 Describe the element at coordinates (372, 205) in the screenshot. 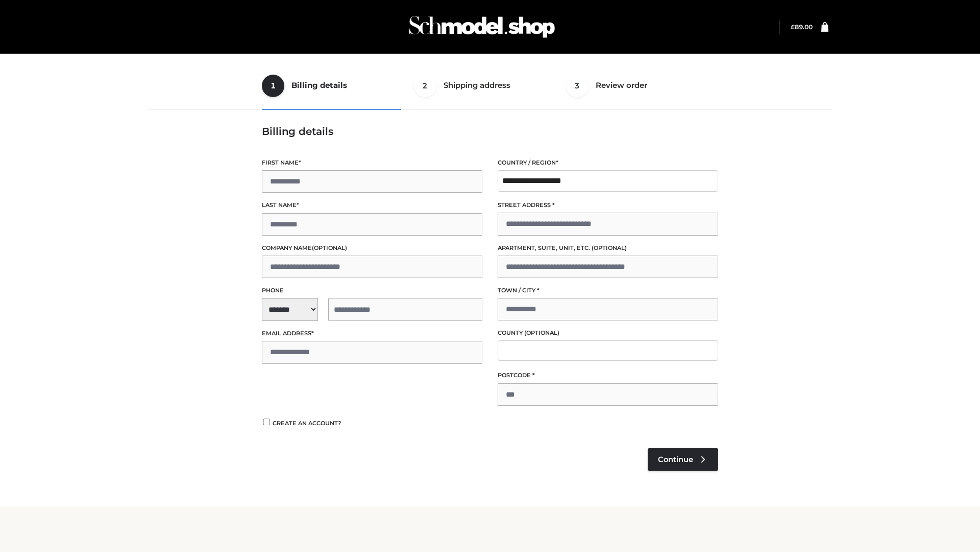

I see `label: Last name` at that location.